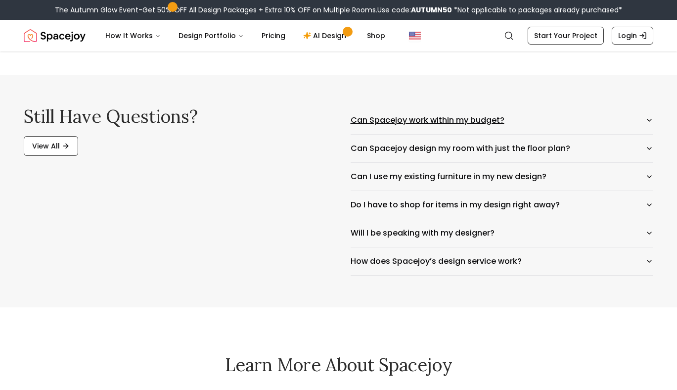  What do you see at coordinates (502, 261) in the screenshot?
I see `button: How does Spacejoy’s design service work?` at bounding box center [502, 261].